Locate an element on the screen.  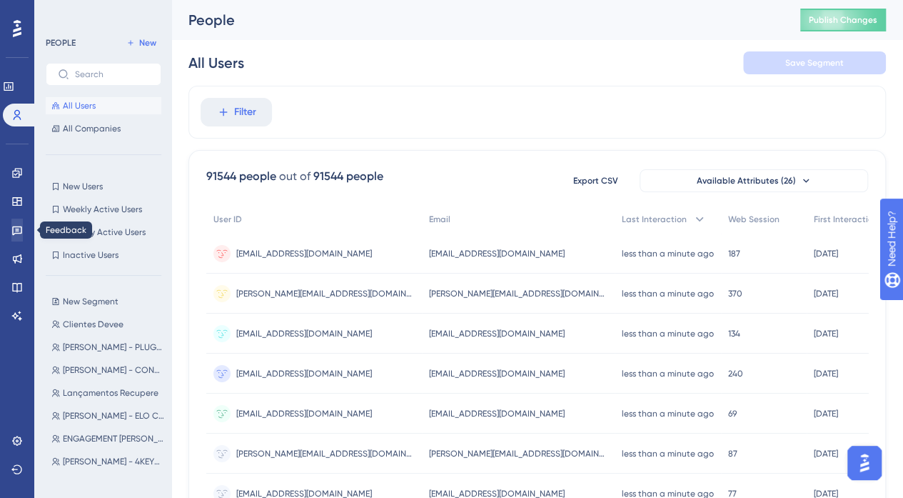
span: 240 is located at coordinates (736, 373).